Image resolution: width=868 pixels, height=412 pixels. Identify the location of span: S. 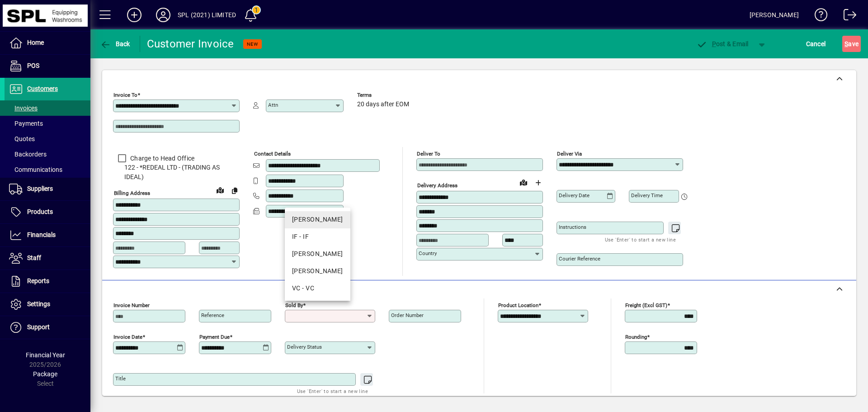
(846, 44).